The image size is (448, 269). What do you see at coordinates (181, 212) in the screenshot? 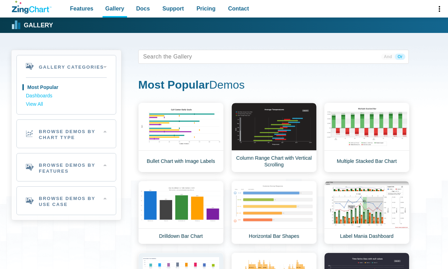
I see `a: Drilldown Bar Chart` at bounding box center [181, 212].